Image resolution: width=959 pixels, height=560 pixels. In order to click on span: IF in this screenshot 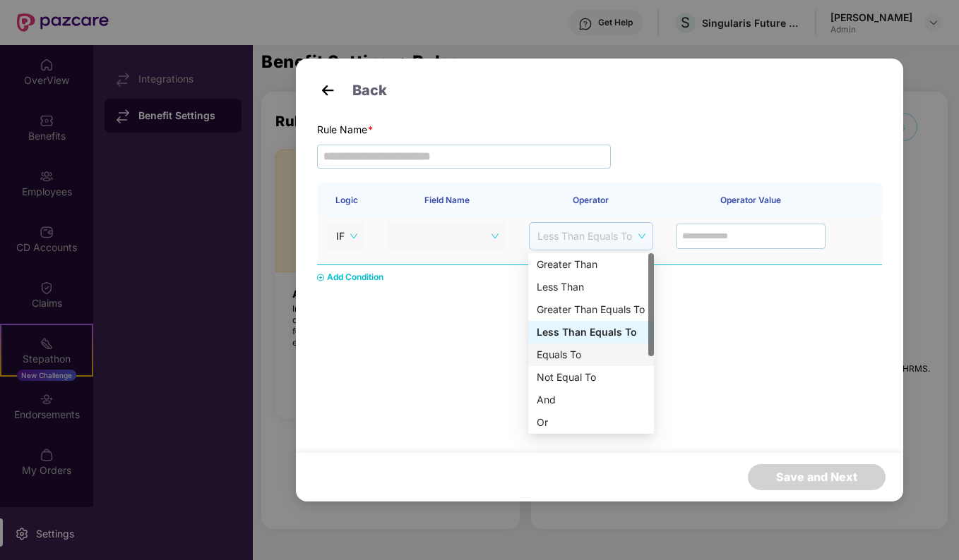, I will do `click(347, 236)`.